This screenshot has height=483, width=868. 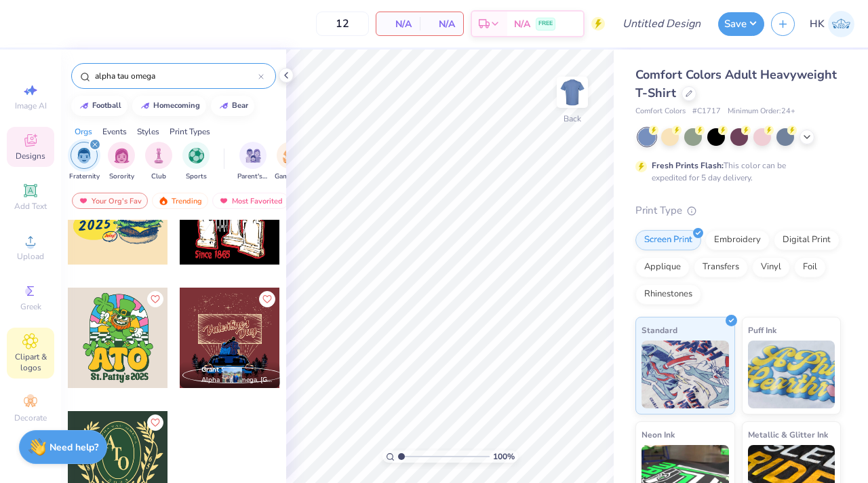 I want to click on span: Decorate, so click(x=31, y=418).